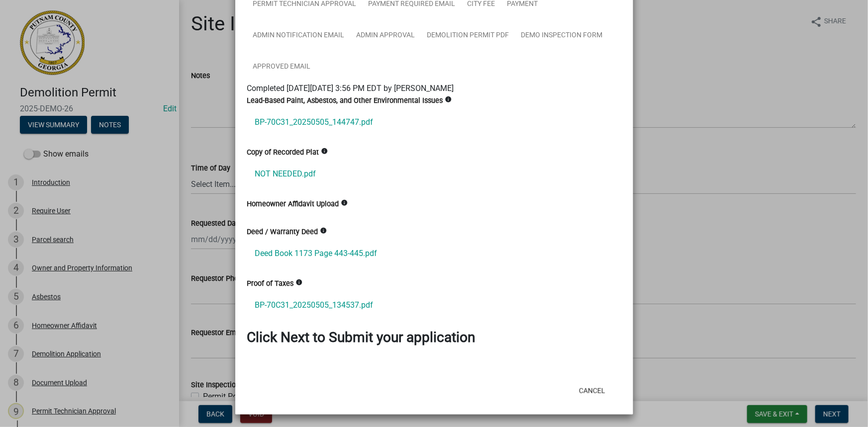 The image size is (868, 427). I want to click on a: BP-70C31_20250505_144747.pdf, so click(434, 122).